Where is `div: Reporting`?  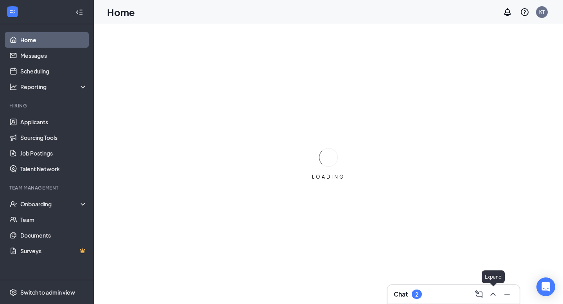 div: Reporting is located at coordinates (54, 87).